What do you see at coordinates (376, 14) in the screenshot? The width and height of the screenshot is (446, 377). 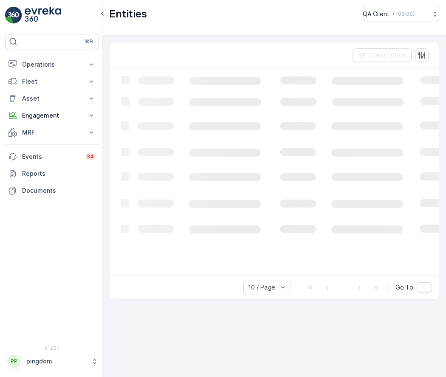 I see `p: QA Client` at bounding box center [376, 14].